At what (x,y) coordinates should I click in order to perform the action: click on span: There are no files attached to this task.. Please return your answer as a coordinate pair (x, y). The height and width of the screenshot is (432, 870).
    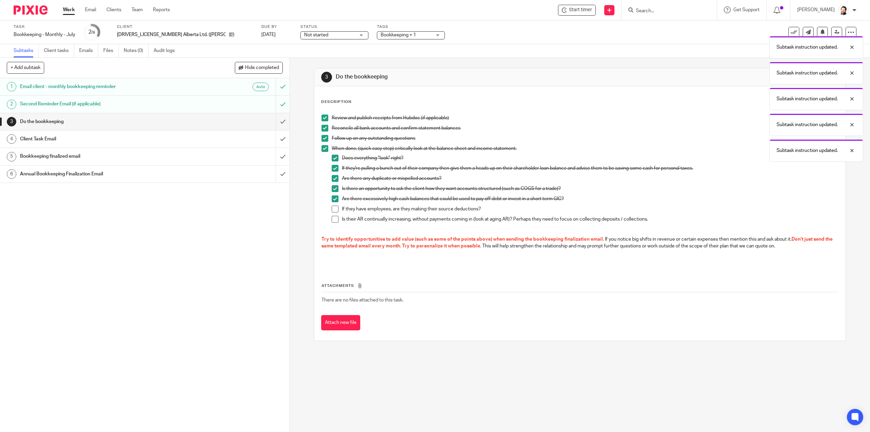
    Looking at the image, I should click on (362, 300).